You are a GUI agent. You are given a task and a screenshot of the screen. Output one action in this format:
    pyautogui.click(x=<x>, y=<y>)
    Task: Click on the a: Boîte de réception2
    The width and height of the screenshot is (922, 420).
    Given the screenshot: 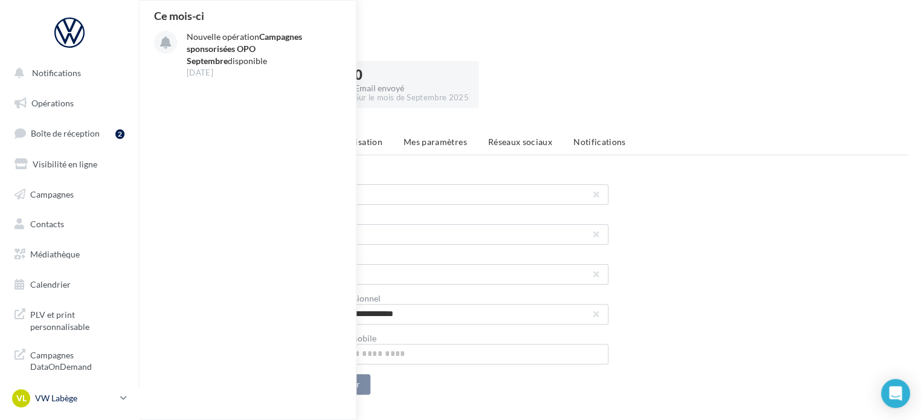 What is the action you would take?
    pyautogui.click(x=69, y=133)
    